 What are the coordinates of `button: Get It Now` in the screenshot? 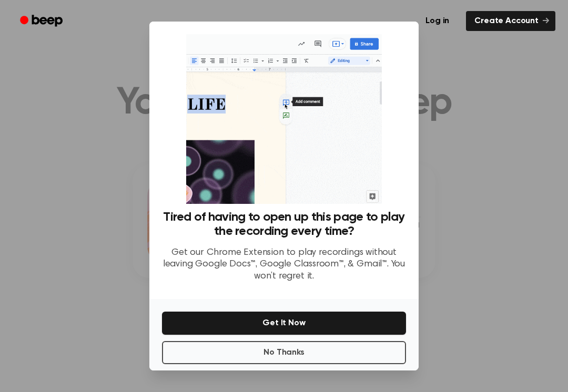 It's located at (284, 323).